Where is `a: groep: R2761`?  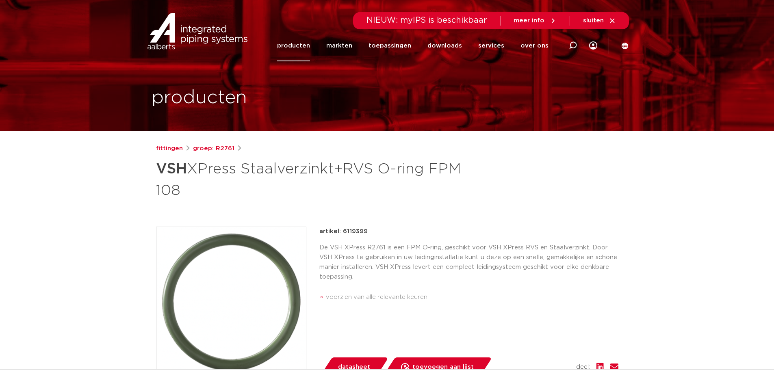
a: groep: R2761 is located at coordinates (214, 149).